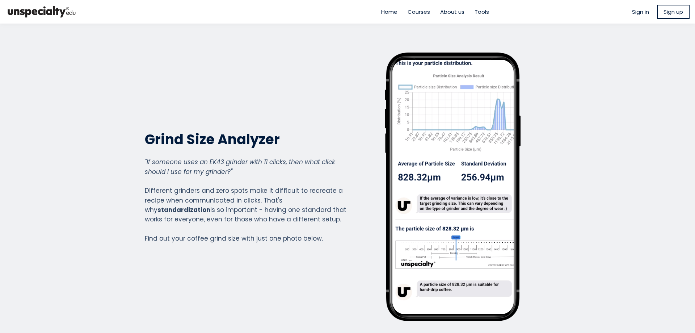  What do you see at coordinates (640, 12) in the screenshot?
I see `span: Sign in` at bounding box center [640, 12].